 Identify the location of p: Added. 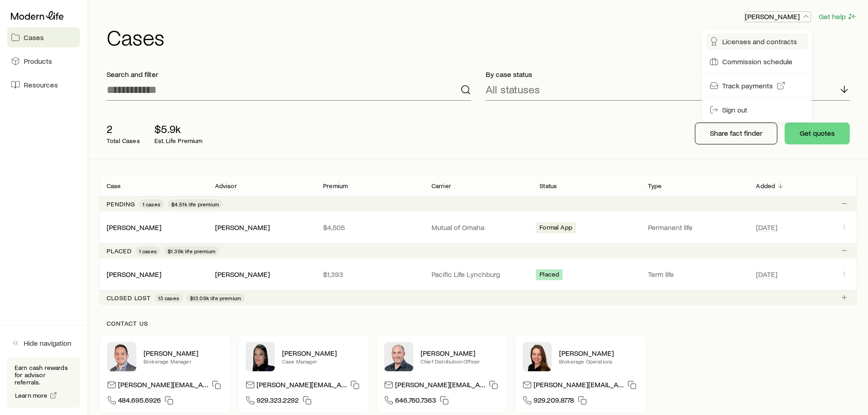
(765, 186).